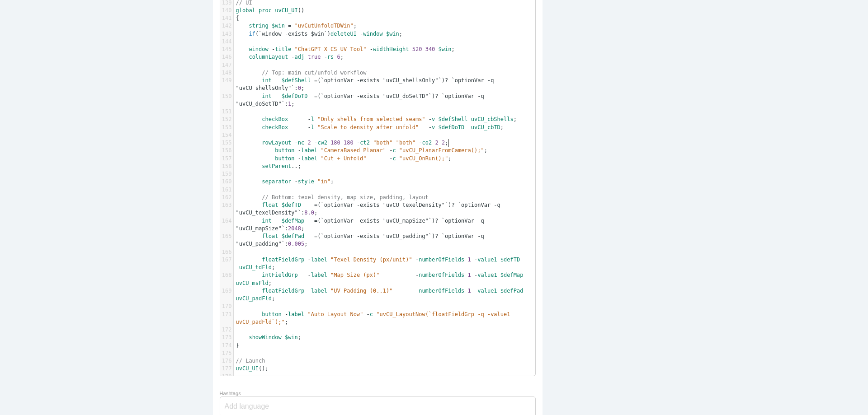 The height and width of the screenshot is (415, 868). What do you see at coordinates (226, 80) in the screenshot?
I see `div: 149` at bounding box center [226, 80].